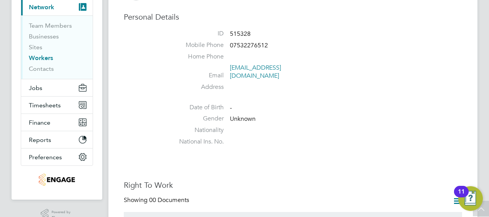 The image size is (489, 217). I want to click on button: Preferences, so click(57, 157).